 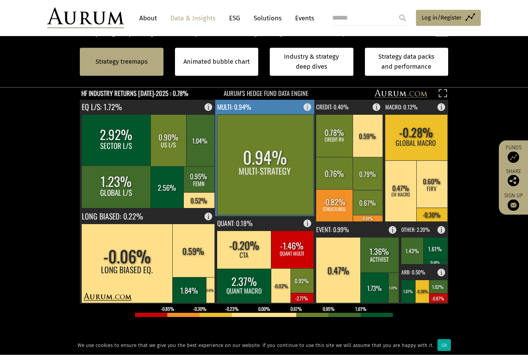 What do you see at coordinates (193, 18) in the screenshot?
I see `a: Data & Insights` at bounding box center [193, 18].